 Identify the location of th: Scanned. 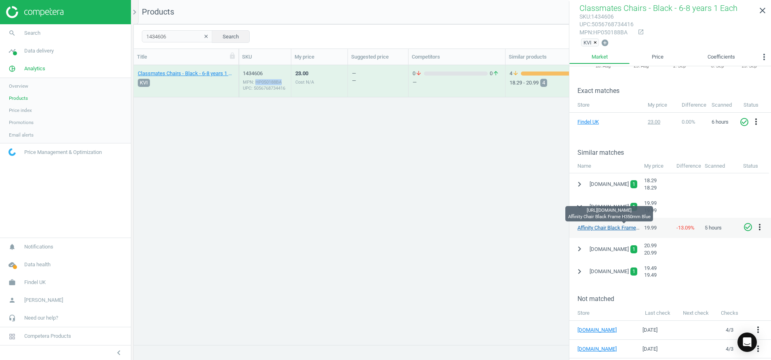
(724, 105).